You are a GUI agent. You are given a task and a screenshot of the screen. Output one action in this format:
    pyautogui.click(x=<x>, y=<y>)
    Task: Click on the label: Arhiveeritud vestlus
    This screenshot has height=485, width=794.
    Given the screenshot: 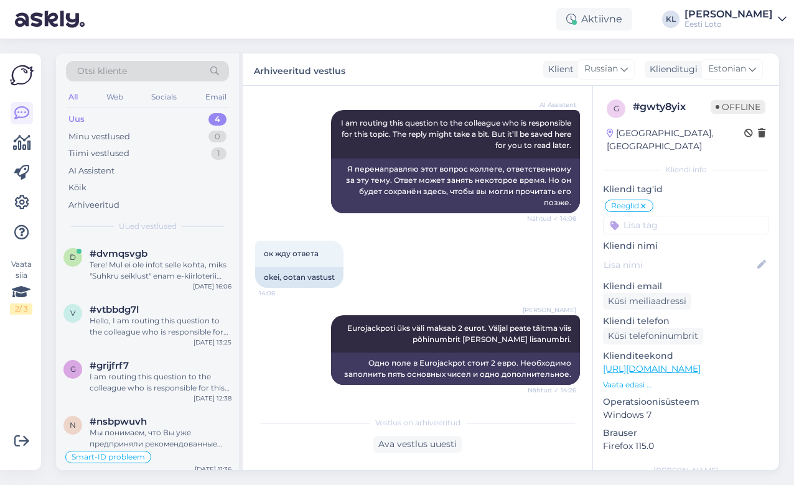 What is the action you would take?
    pyautogui.click(x=299, y=69)
    